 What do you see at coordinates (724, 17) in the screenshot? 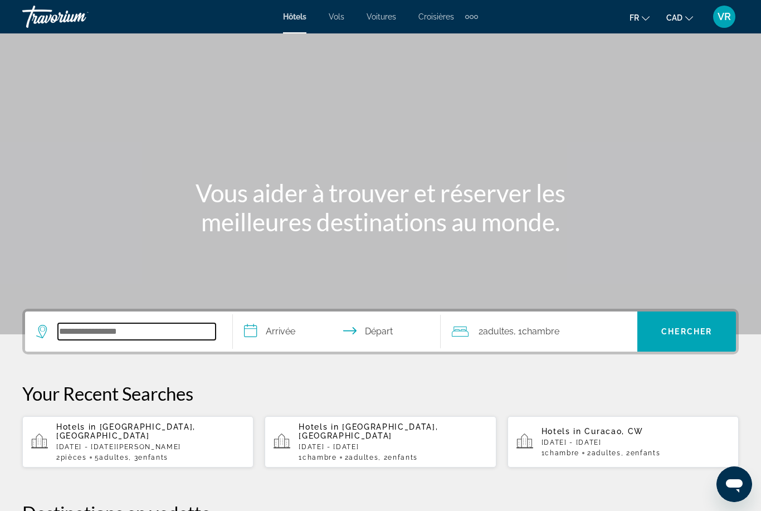
I see `button: User Menu` at bounding box center [724, 17].